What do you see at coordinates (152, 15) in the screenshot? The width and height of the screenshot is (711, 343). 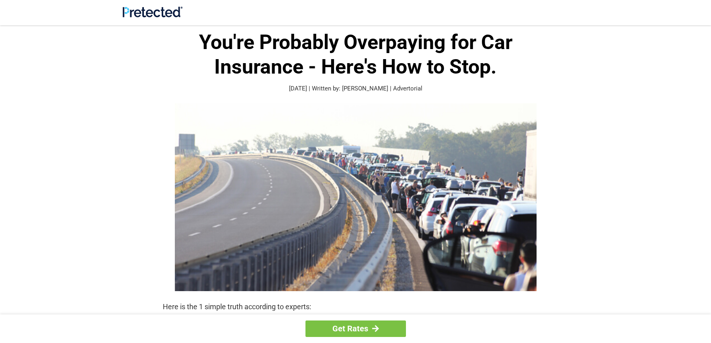 I see `a: Site Logo` at bounding box center [152, 15].